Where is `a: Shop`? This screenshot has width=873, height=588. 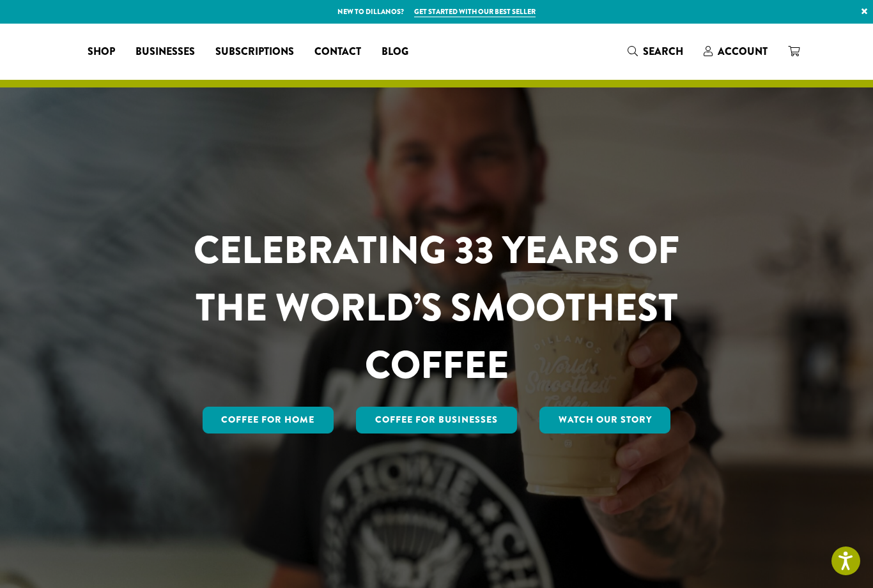 a: Shop is located at coordinates (101, 52).